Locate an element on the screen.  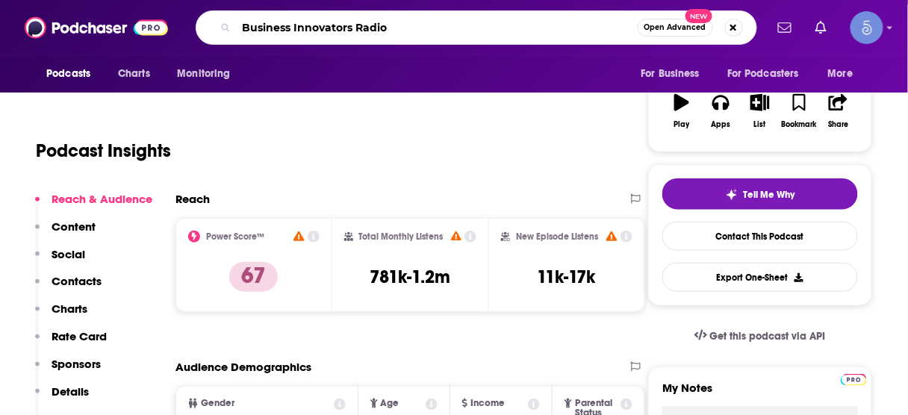
button: Share is located at coordinates (839, 111).